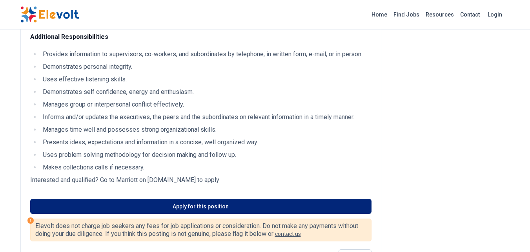  I want to click on li: Presents ideas, expectations and information in a concise, well organized way., so click(206, 142).